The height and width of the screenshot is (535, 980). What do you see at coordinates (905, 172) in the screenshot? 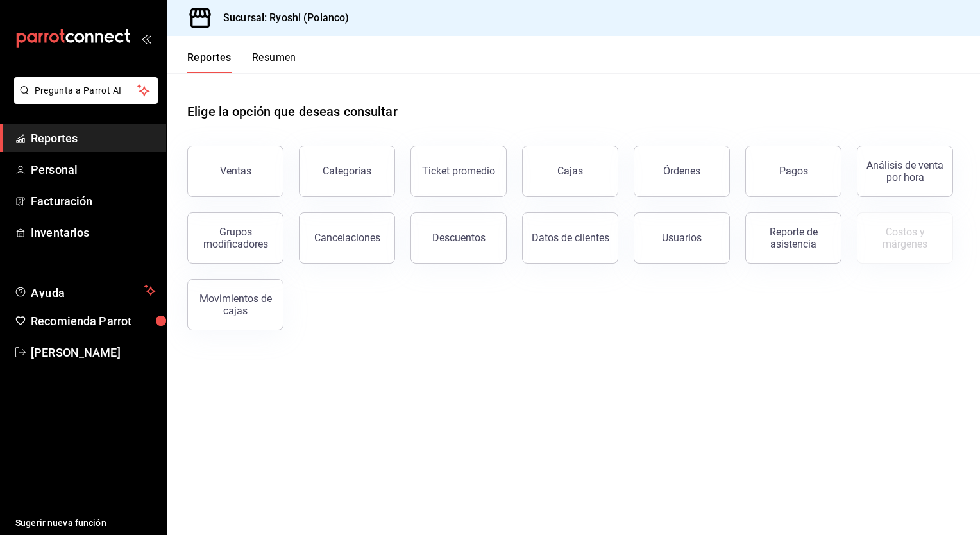
I see `div: Análisis de venta por hora` at bounding box center [905, 172].